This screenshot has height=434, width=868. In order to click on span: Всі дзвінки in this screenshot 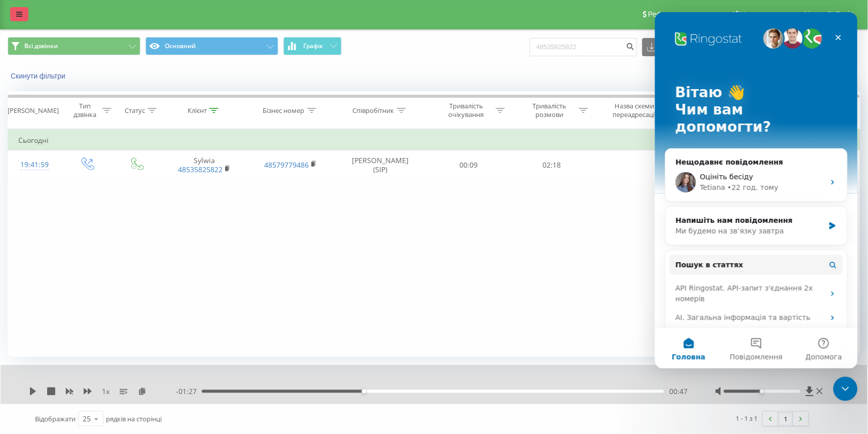, I will do `click(41, 46)`.